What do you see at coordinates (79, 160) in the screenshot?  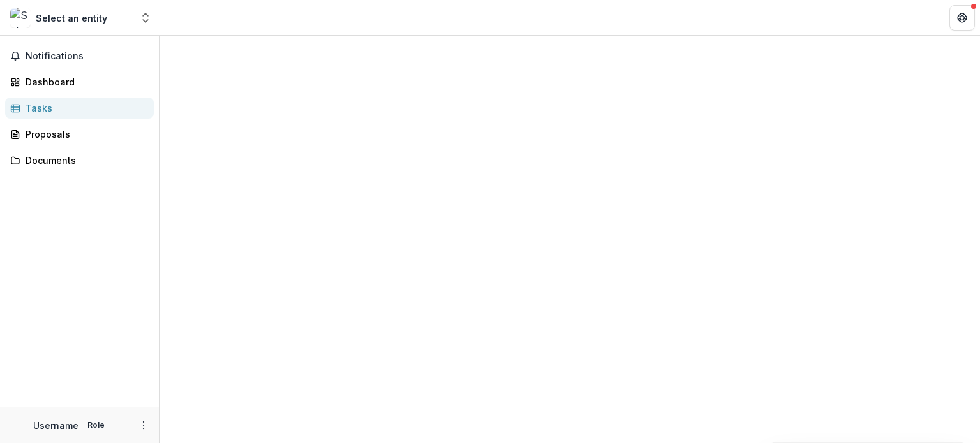 I see `a: Documents` at bounding box center [79, 160].